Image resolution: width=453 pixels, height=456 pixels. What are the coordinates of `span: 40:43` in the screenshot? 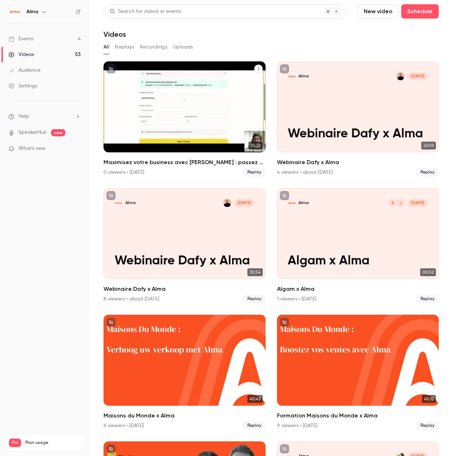 It's located at (255, 399).